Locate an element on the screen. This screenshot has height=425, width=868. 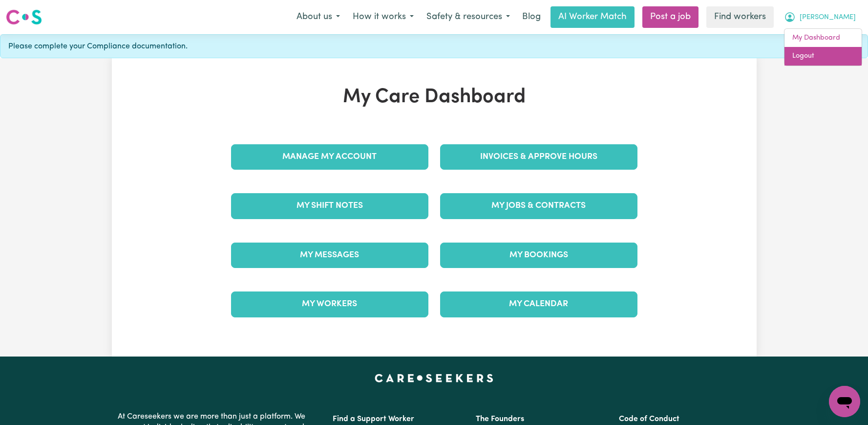
h1: My Care Dashboard is located at coordinates (434, 97).